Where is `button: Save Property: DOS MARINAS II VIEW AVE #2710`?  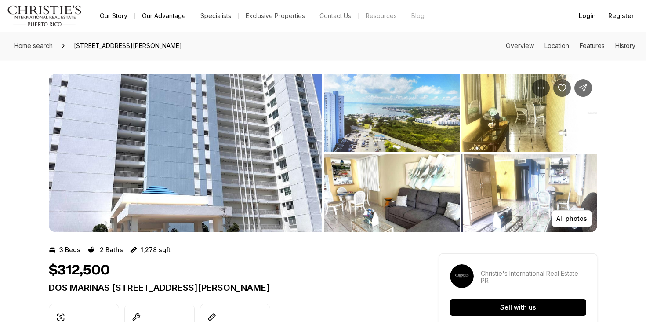 button: Save Property: DOS MARINAS II VIEW AVE #2710 is located at coordinates (562, 88).